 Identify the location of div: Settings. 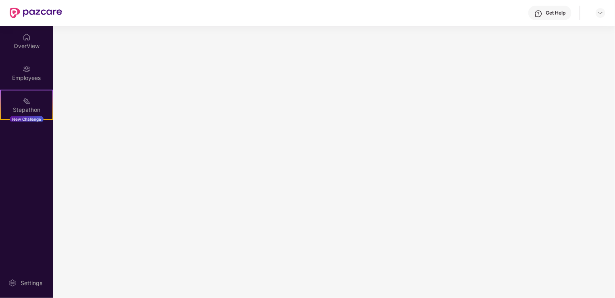
(31, 283).